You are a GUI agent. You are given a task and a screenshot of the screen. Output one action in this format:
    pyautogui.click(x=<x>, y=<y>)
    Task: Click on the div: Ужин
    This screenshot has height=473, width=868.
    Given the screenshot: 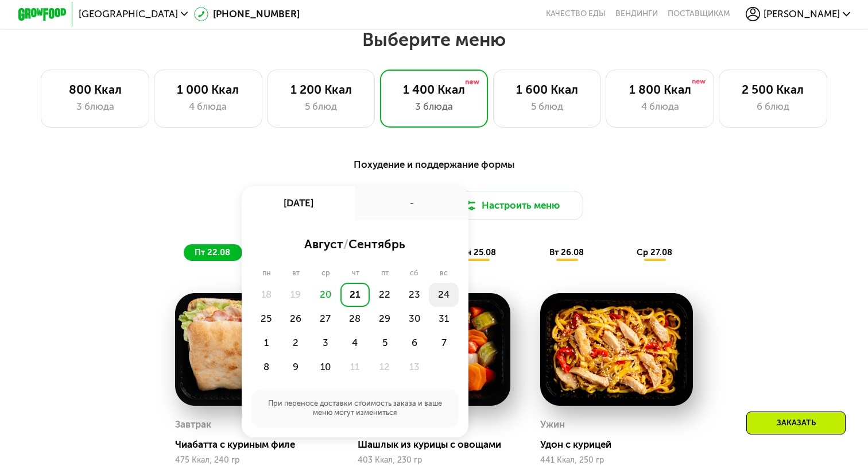 What is the action you would take?
    pyautogui.click(x=552, y=424)
    